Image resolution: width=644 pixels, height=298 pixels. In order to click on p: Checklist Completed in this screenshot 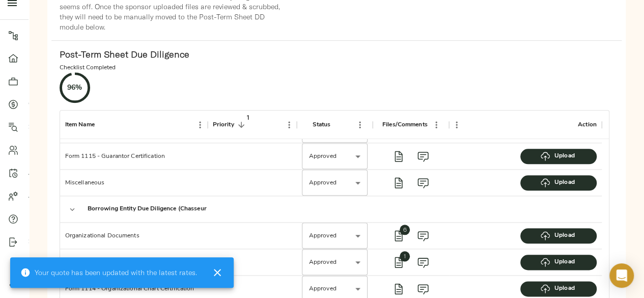, I will do `click(335, 68)`.